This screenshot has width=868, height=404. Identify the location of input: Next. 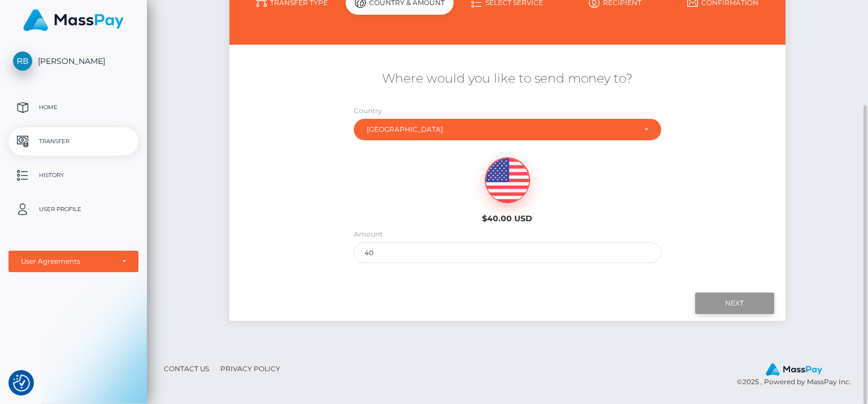
(735, 303).